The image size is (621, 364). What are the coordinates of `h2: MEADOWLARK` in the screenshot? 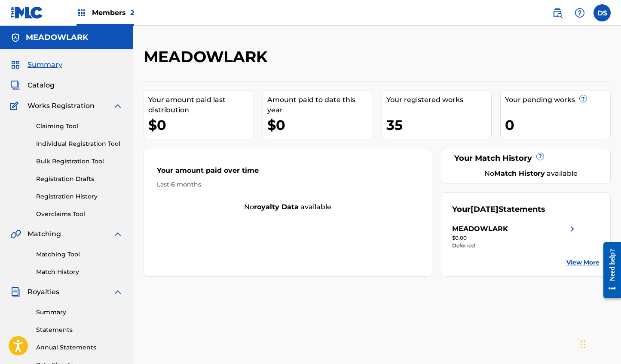 It's located at (208, 57).